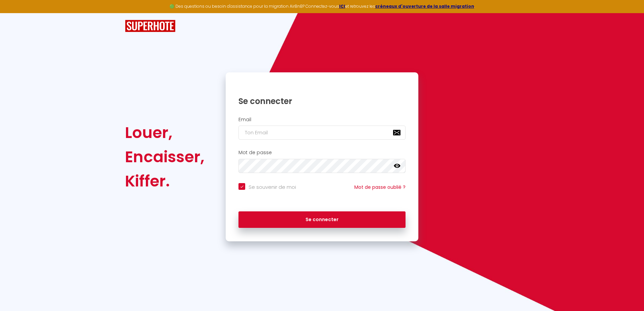 Image resolution: width=644 pixels, height=311 pixels. I want to click on strong: créneaux d'ouverture de la salle migration, so click(424, 6).